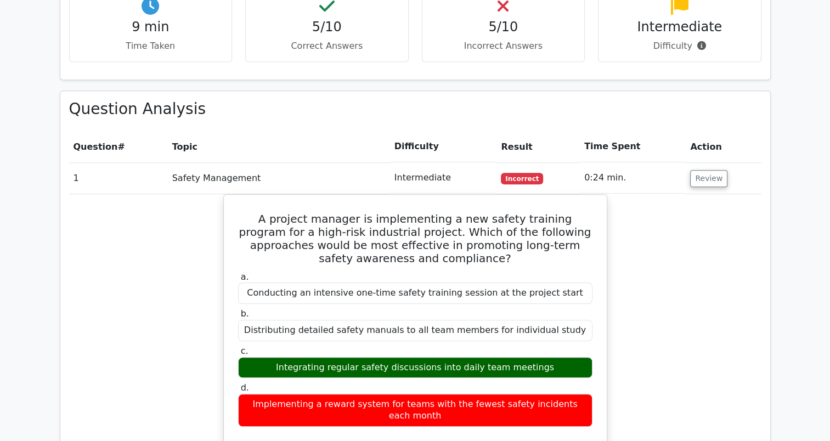 The image size is (830, 441). What do you see at coordinates (632, 178) in the screenshot?
I see `td: 0:24 min.` at bounding box center [632, 178].